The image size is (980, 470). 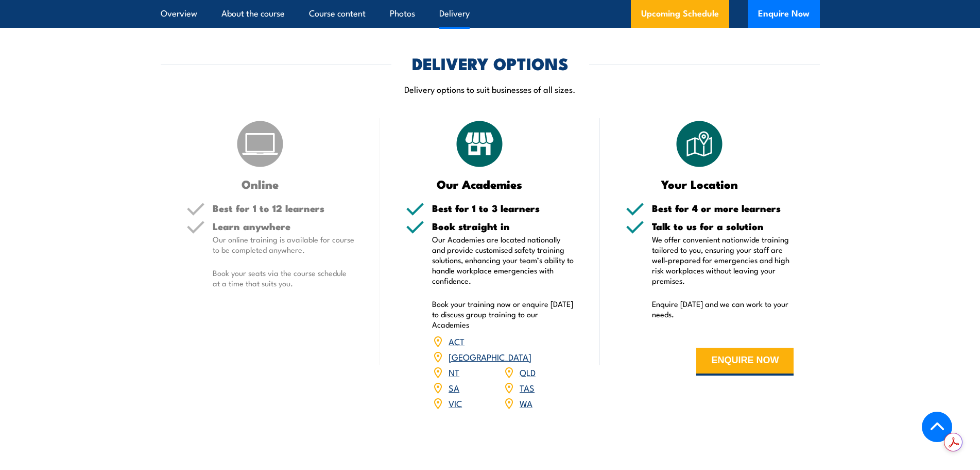 I want to click on h5: Learn anywhere, so click(x=284, y=226).